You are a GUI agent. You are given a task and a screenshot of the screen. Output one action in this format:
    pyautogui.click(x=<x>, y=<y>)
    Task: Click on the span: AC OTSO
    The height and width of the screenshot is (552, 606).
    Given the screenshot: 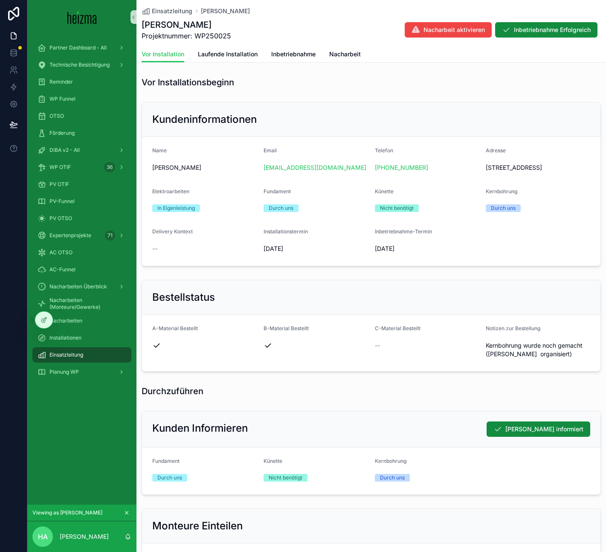 What is the action you would take?
    pyautogui.click(x=61, y=252)
    